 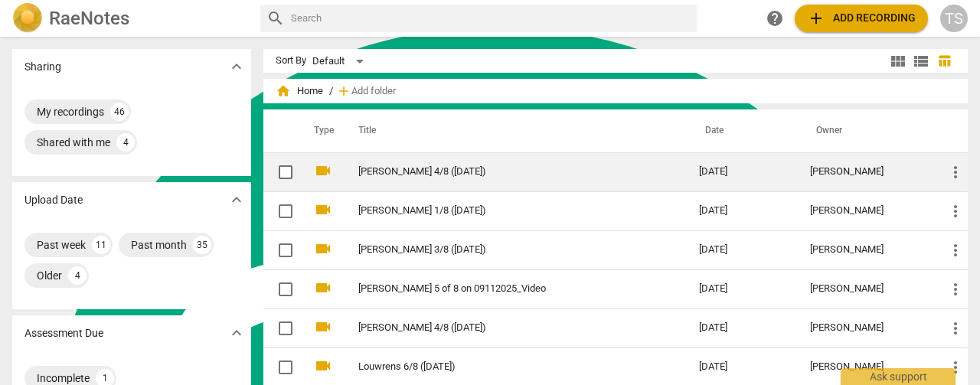 I want to click on span: search, so click(x=276, y=19).